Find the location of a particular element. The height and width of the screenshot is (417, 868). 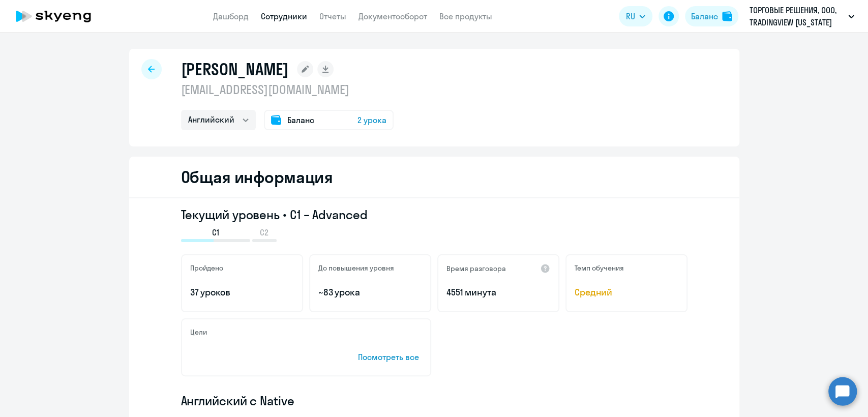

span: C2 is located at coordinates (264, 232).